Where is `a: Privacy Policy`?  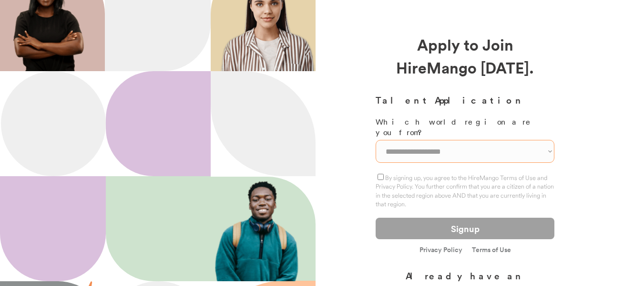
a: Privacy Policy is located at coordinates (441, 250).